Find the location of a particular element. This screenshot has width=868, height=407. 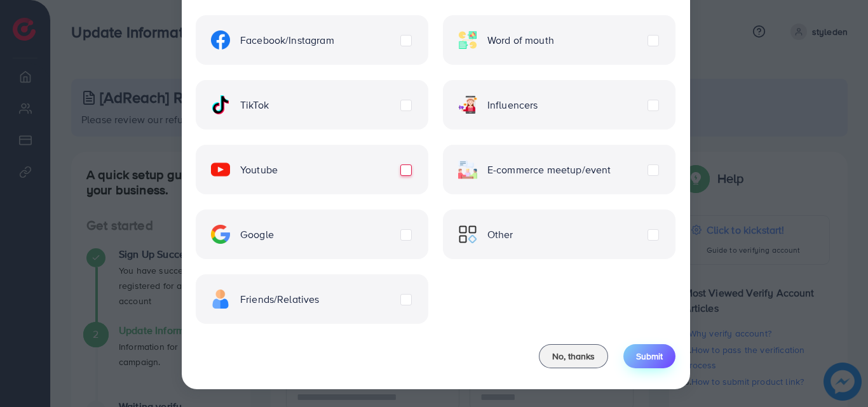

span: Word of mouth is located at coordinates (520, 40).